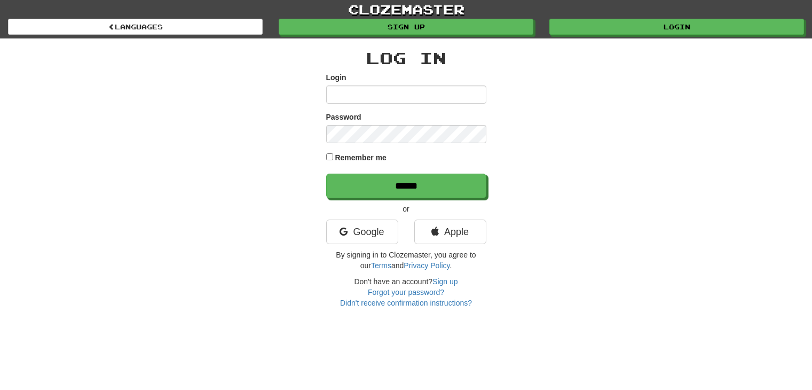 The image size is (812, 390). I want to click on a: Languages, so click(135, 27).